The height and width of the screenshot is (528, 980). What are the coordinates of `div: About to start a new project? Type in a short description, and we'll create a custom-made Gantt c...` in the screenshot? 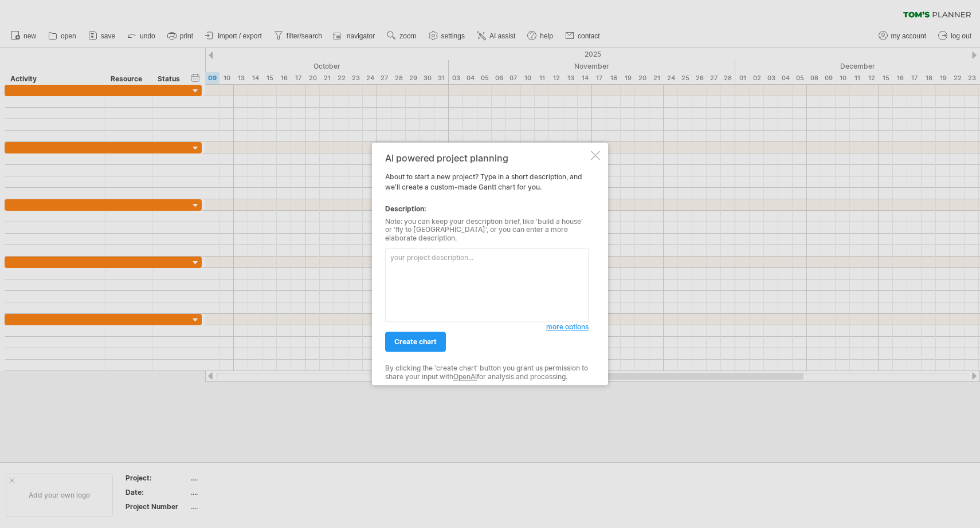 It's located at (486, 263).